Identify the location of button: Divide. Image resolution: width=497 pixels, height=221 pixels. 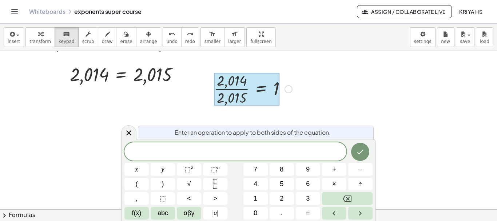
(360, 184).